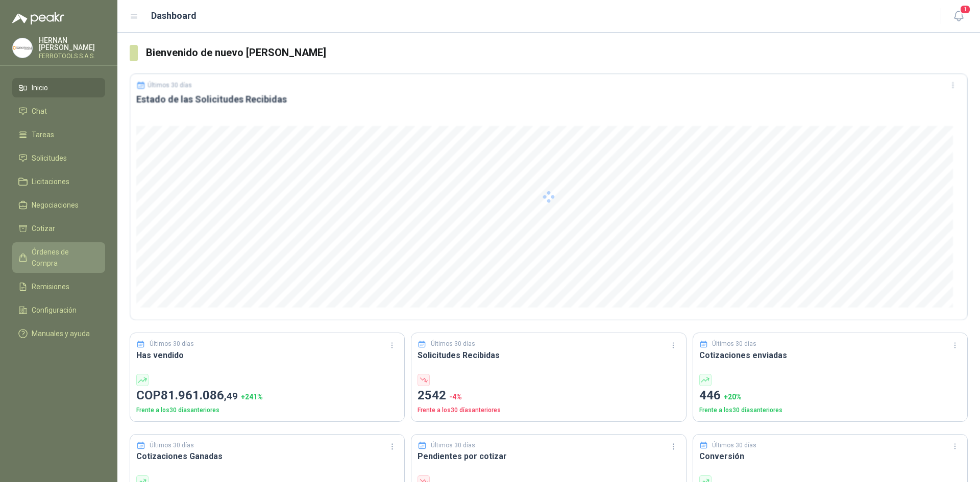  Describe the element at coordinates (59, 158) in the screenshot. I see `a: Solicitudes` at that location.